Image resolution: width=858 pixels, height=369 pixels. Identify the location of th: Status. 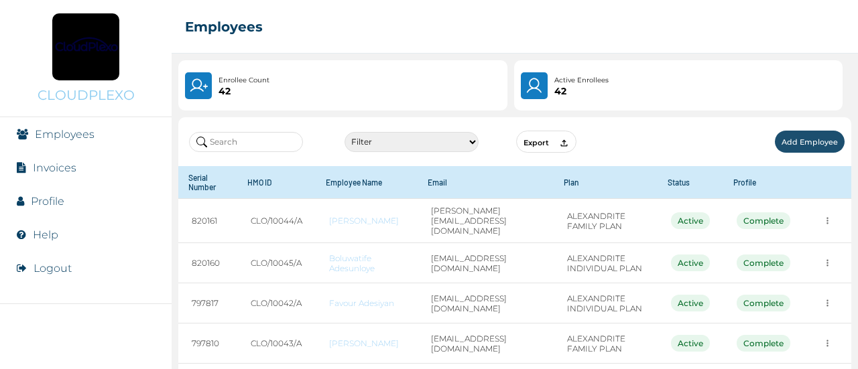
(690, 182).